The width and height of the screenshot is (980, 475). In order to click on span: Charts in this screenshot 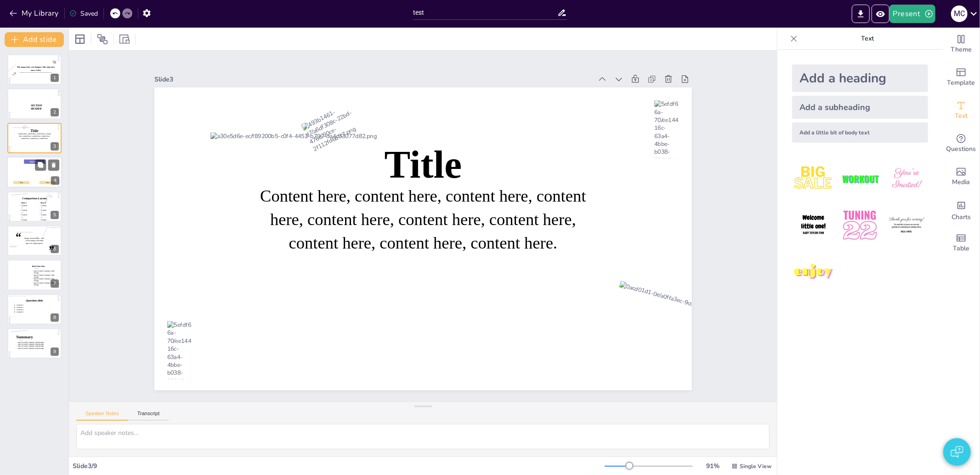, I will do `click(962, 217)`.